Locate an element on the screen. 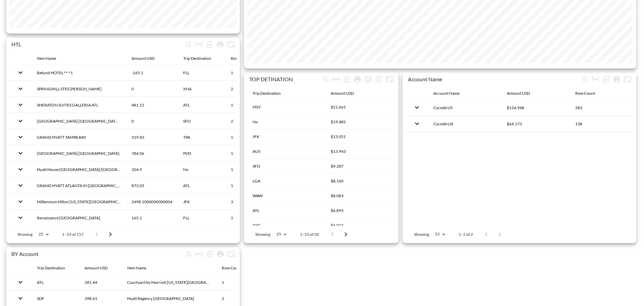 The image size is (644, 306). p: 1–25 of 50 is located at coordinates (309, 234).